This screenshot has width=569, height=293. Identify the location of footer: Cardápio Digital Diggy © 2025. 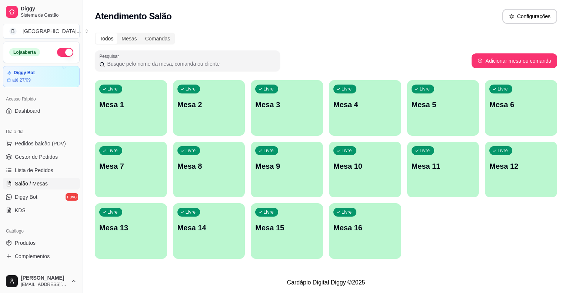
(326, 282).